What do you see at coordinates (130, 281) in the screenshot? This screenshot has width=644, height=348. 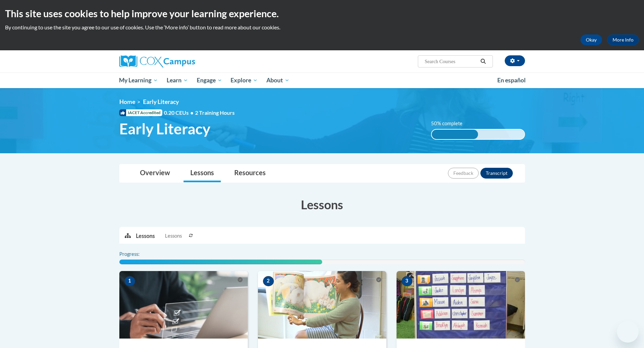 I see `span: 1` at bounding box center [130, 281].